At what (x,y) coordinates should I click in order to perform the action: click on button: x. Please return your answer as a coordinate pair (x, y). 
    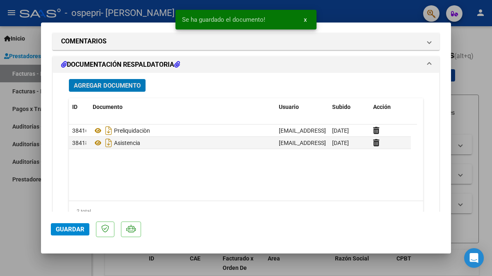
    Looking at the image, I should click on (305, 20).